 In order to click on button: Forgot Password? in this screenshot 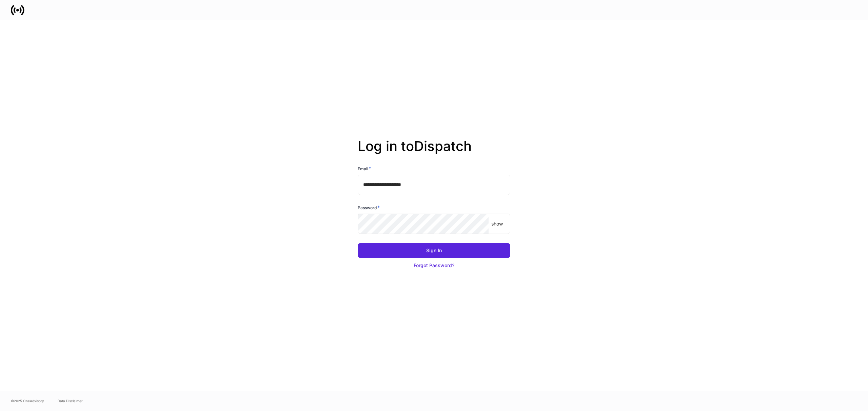, I will do `click(434, 265)`.